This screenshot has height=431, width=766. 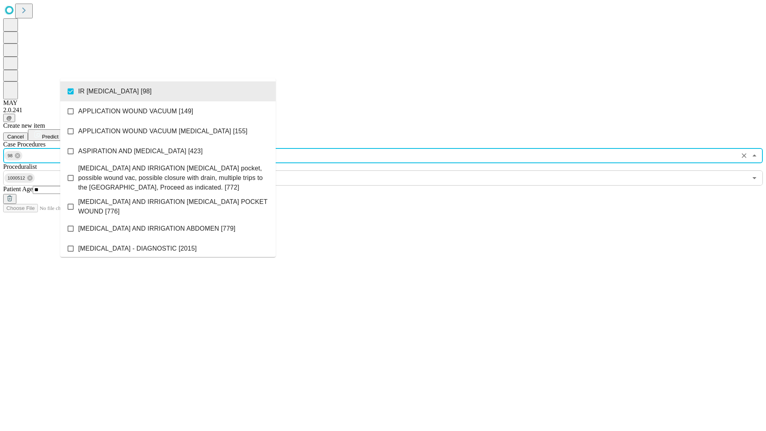 I want to click on div: MAY, so click(x=383, y=103).